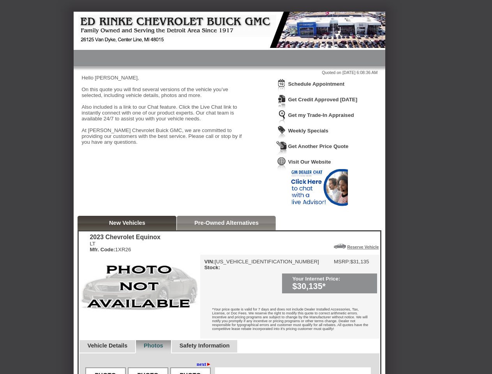 This screenshot has height=374, width=492. I want to click on b: Stock:, so click(212, 267).